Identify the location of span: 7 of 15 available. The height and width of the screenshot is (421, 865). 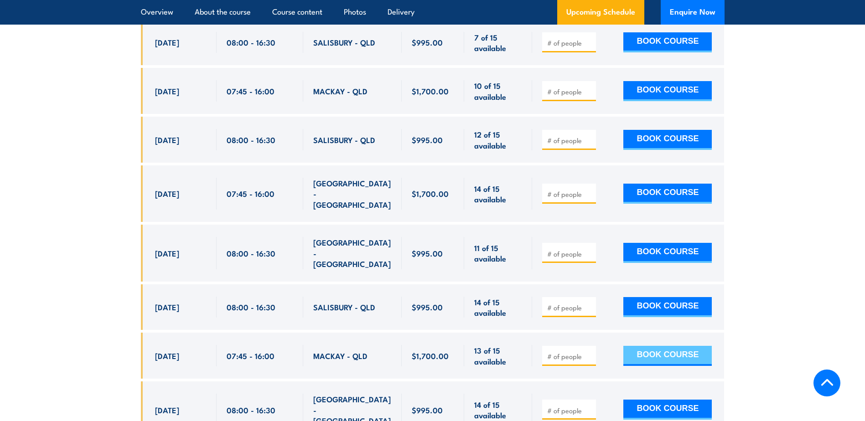
(498, 42).